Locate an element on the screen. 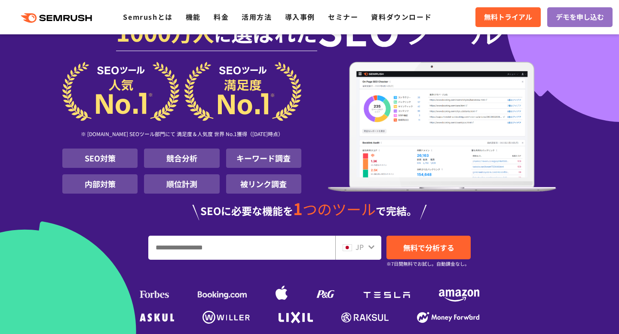 This screenshot has height=334, width=619. a: デモを申し込む is located at coordinates (579, 17).